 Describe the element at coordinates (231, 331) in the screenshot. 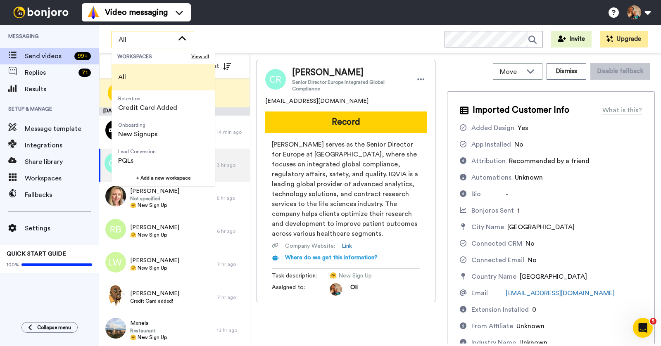

I see `div: 13 hr ago` at that location.